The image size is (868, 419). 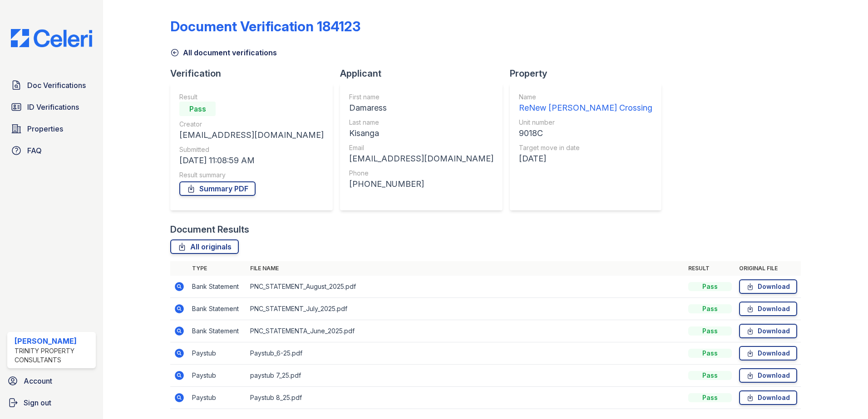 I want to click on div: Trinity Property Consultants, so click(x=53, y=355).